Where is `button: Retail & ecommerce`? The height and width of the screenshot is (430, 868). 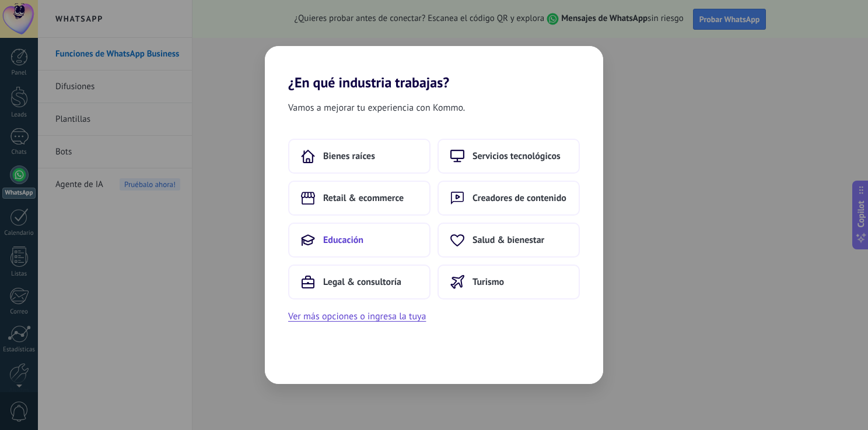 button: Retail & ecommerce is located at coordinates (359, 198).